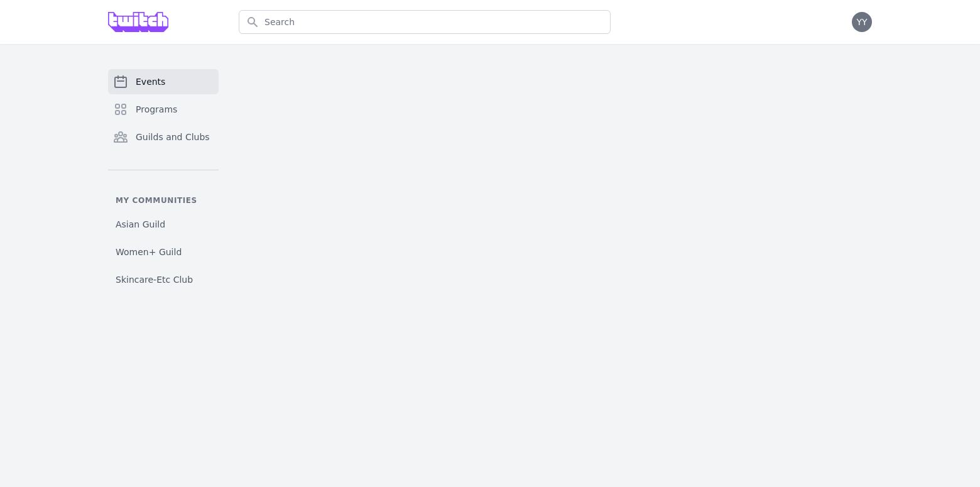 Image resolution: width=980 pixels, height=487 pixels. What do you see at coordinates (163, 109) in the screenshot?
I see `a: Programs` at bounding box center [163, 109].